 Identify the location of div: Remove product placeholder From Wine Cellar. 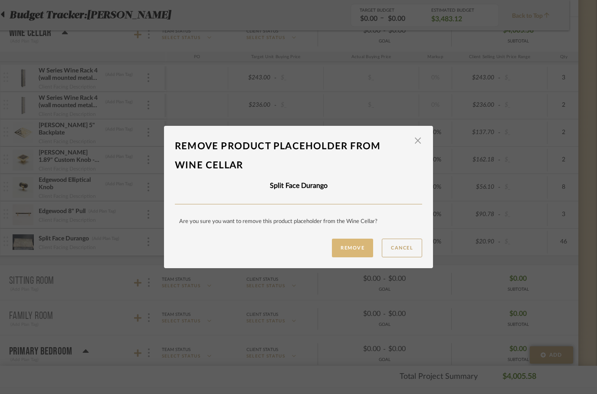
(299, 156).